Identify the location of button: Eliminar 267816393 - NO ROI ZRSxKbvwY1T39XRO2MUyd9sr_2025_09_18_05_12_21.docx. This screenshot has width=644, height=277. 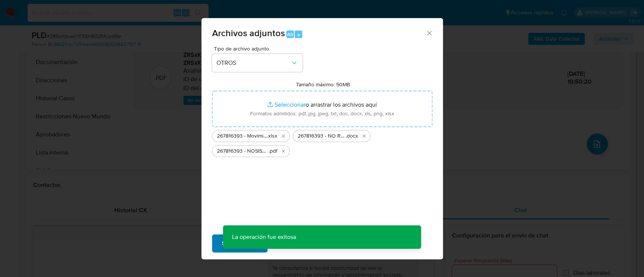
(364, 136).